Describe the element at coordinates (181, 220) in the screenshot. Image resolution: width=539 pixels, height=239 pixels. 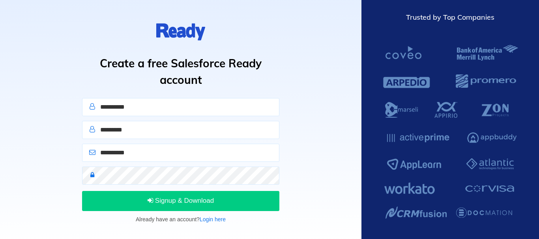
I see `p: Already have an account?` at that location.